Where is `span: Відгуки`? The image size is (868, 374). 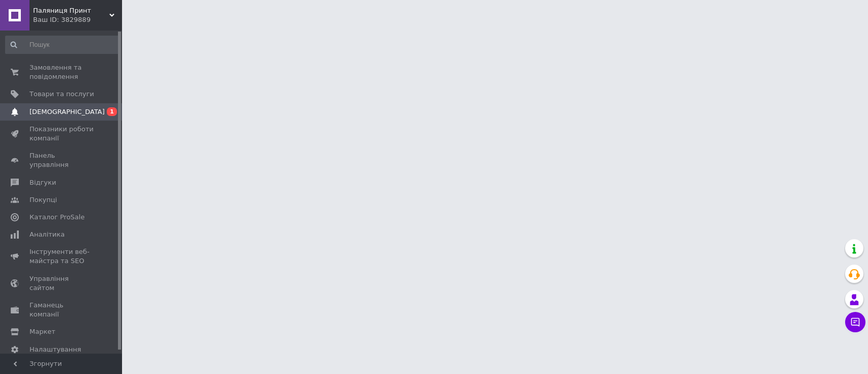 span: Відгуки is located at coordinates (43, 182).